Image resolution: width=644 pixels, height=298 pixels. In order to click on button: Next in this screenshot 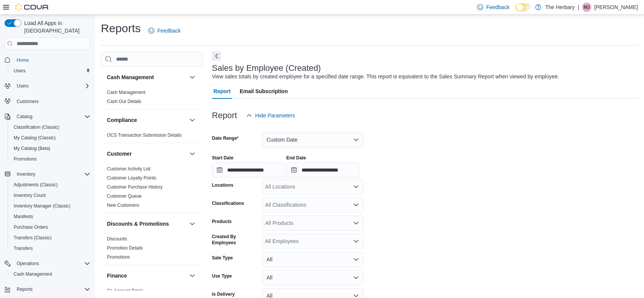, I will do `click(216, 56)`.